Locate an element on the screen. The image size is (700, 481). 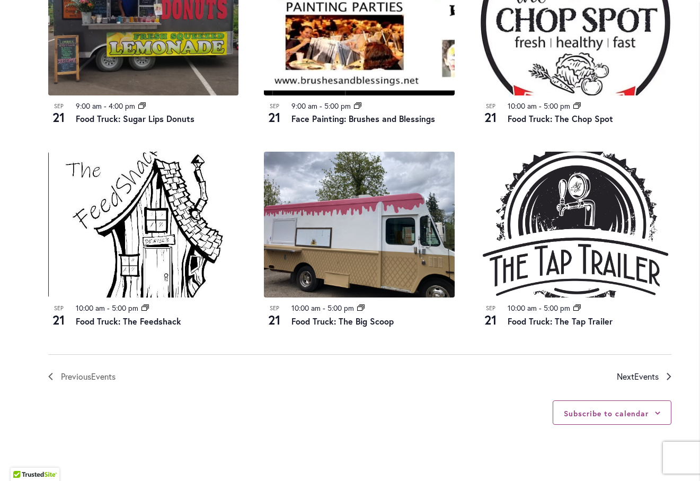
time: 4:00 pm is located at coordinates (122, 105).